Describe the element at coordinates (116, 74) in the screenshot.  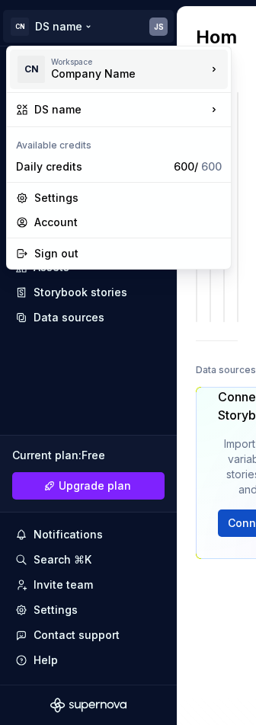
I see `div: Company Name` at that location.